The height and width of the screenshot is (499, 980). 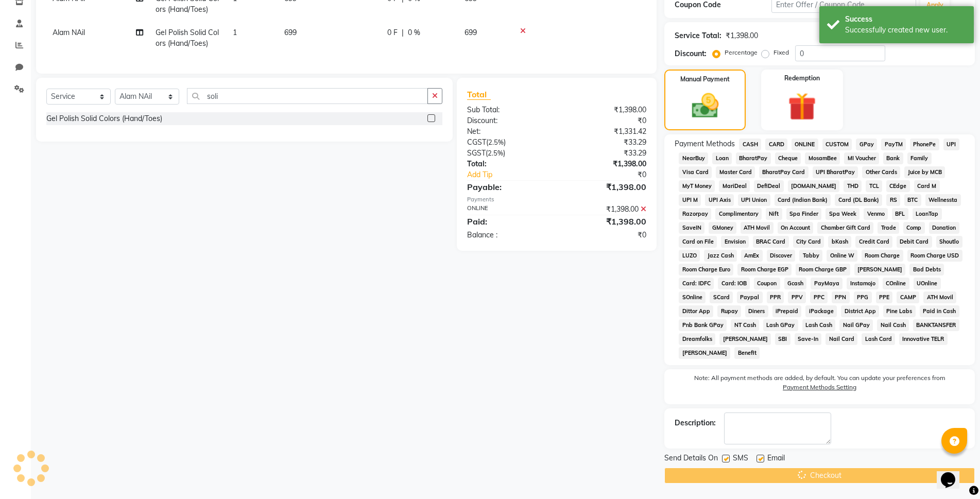 What do you see at coordinates (516, 175) in the screenshot?
I see `a: Add Tip` at bounding box center [516, 175].